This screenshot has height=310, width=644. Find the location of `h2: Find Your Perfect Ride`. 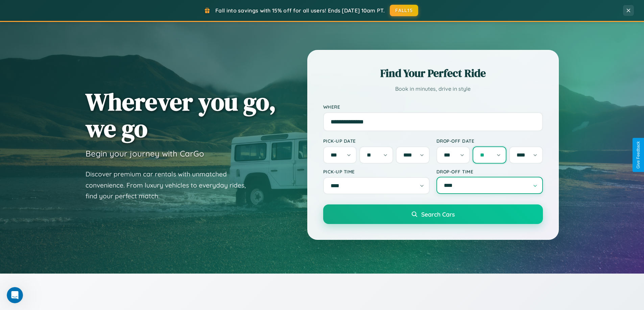

h2: Find Your Perfect Ride is located at coordinates (433, 73).